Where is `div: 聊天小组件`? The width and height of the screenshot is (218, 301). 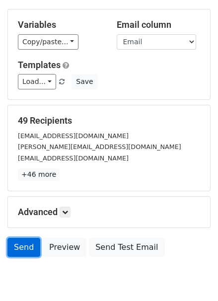 div: 聊天小组件 is located at coordinates (193, 277).